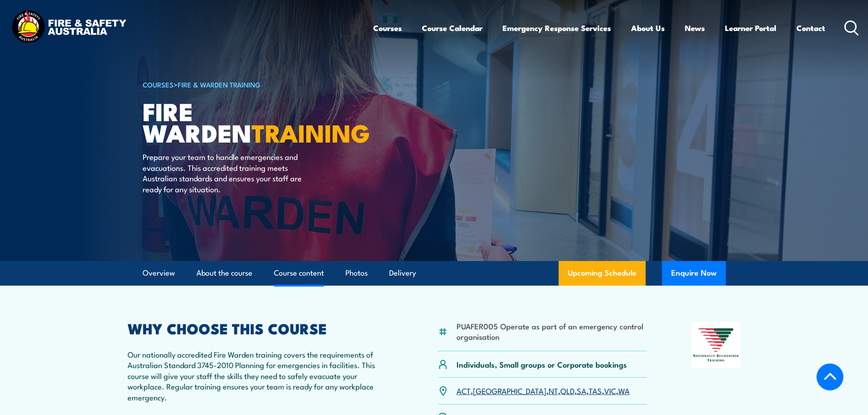  I want to click on a: TAS, so click(595, 390).